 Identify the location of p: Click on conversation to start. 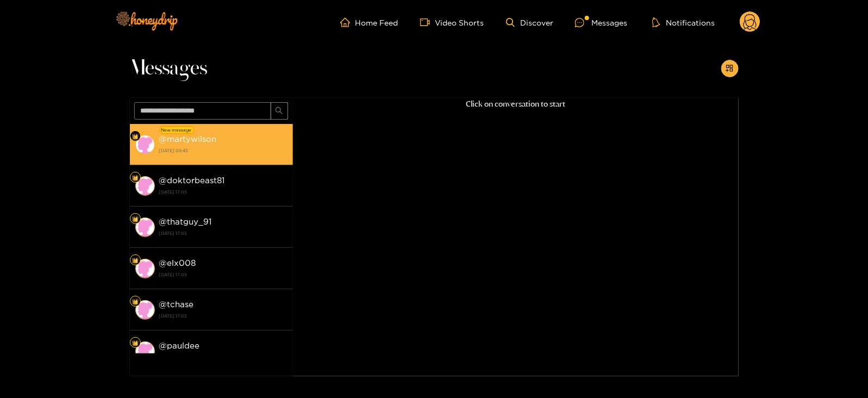
(516, 104).